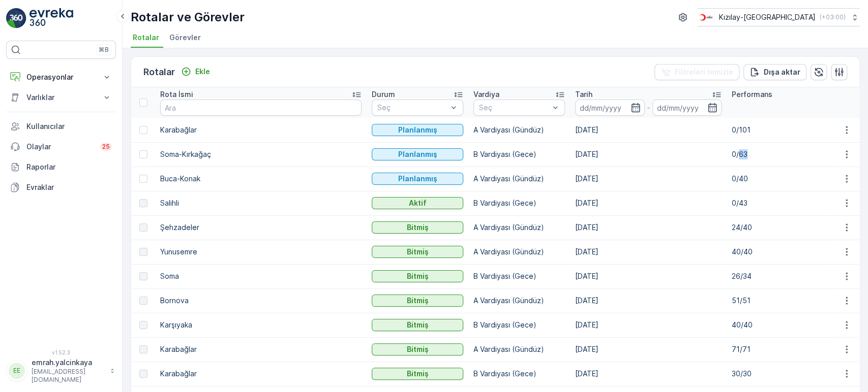 This screenshot has width=868, height=392. What do you see at coordinates (61, 78) in the screenshot?
I see `p: Operasyonlar` at bounding box center [61, 78].